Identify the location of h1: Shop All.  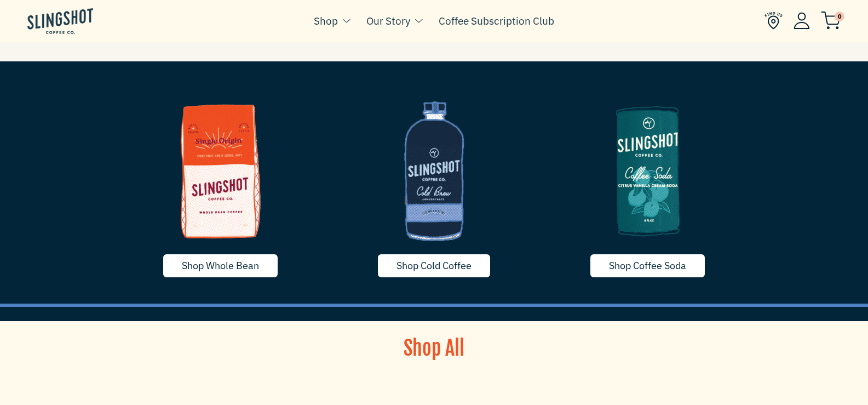
(434, 348).